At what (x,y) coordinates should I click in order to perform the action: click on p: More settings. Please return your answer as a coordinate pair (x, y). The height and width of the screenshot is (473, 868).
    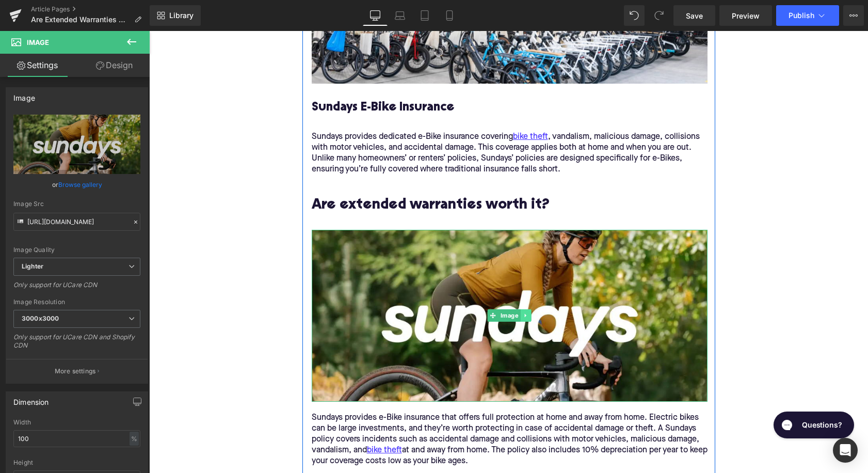
    Looking at the image, I should click on (75, 371).